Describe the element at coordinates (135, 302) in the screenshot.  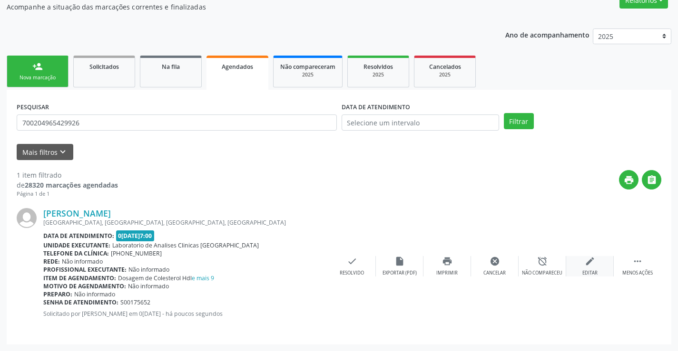
I see `span: S00175652` at that location.